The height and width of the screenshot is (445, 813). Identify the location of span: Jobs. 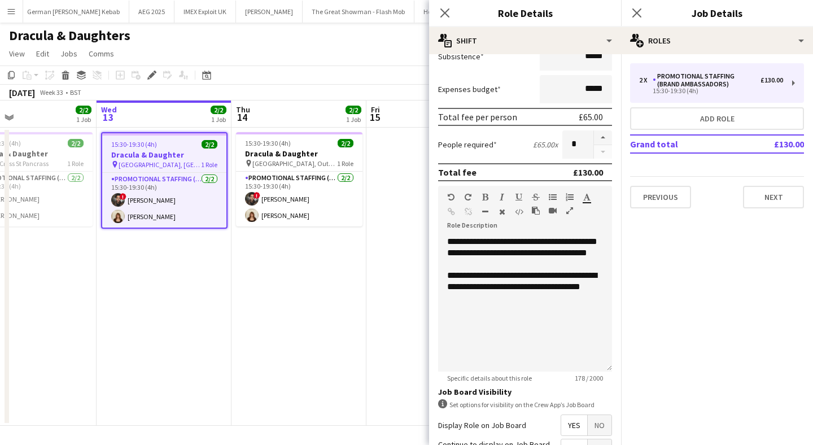
(69, 54).